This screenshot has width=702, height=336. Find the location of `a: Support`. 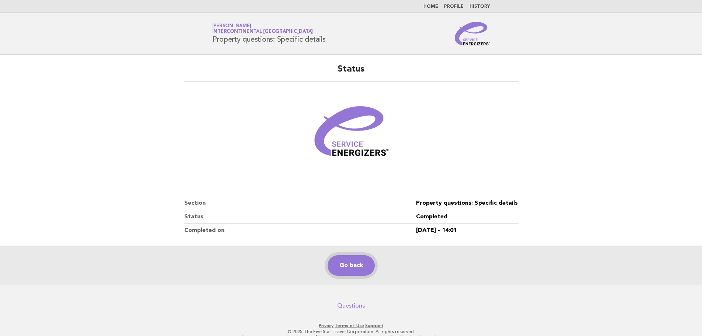

a: Support is located at coordinates (374, 325).